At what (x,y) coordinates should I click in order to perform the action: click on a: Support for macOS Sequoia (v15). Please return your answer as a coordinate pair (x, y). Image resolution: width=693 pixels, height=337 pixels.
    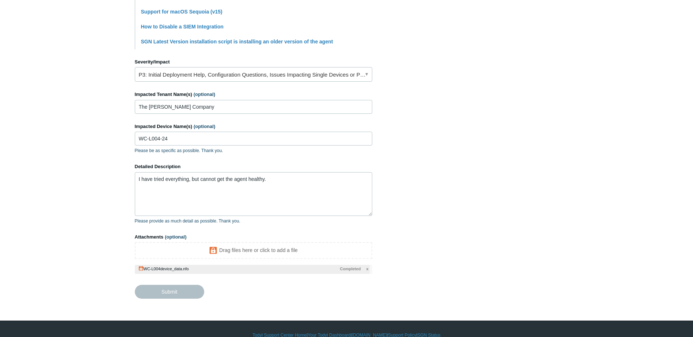
    Looking at the image, I should click on (181, 12).